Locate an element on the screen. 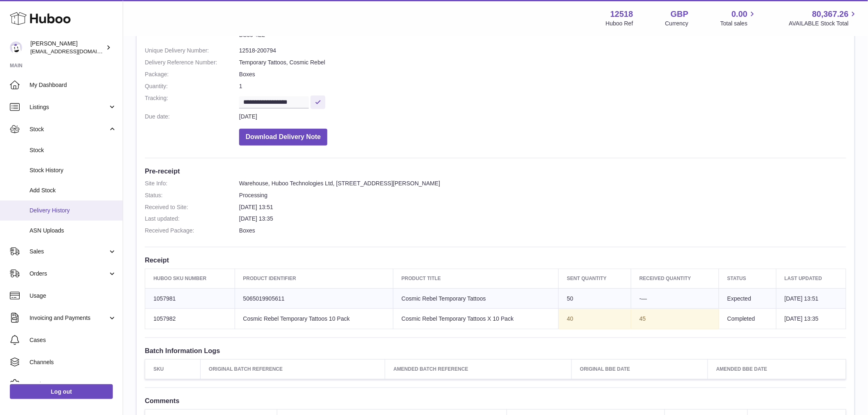 The image size is (868, 415). td: Cosmic Rebel Temporary Tattoos is located at coordinates (475, 299).